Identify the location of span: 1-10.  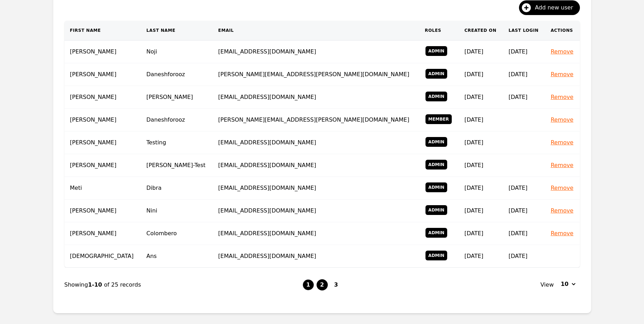
(96, 285).